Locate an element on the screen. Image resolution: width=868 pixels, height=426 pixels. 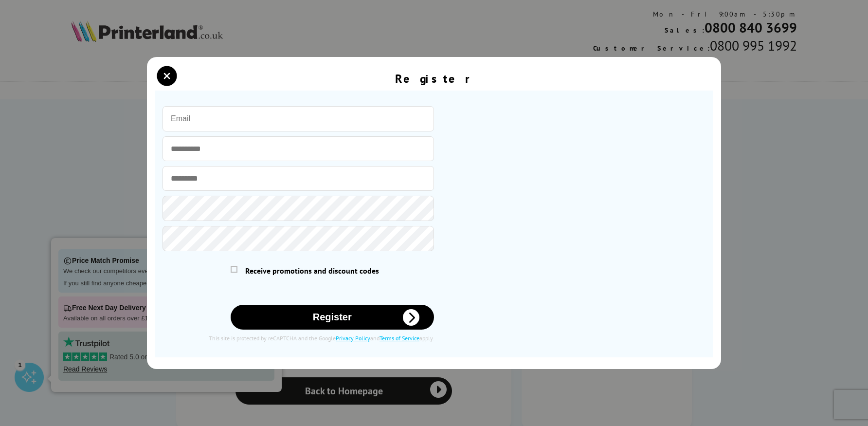
button: close modal is located at coordinates (167, 76).